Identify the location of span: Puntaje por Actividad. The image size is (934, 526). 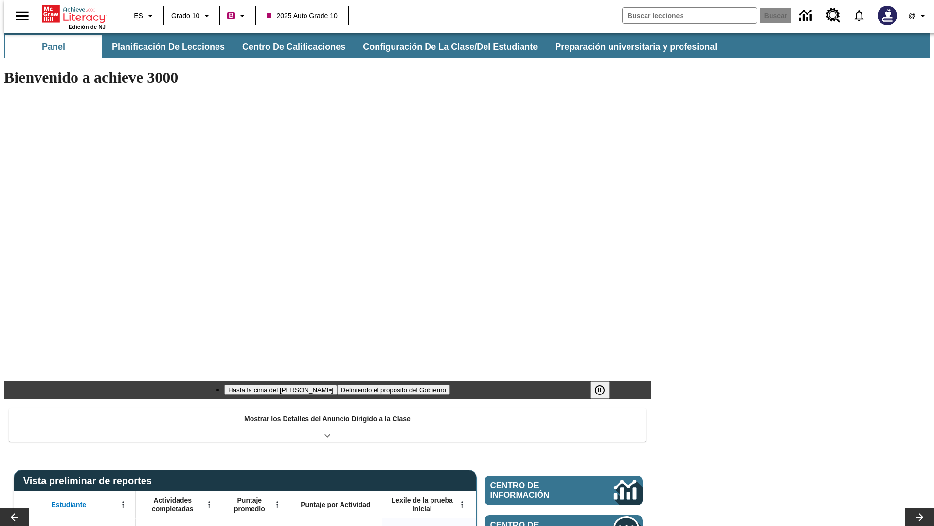
(335, 504).